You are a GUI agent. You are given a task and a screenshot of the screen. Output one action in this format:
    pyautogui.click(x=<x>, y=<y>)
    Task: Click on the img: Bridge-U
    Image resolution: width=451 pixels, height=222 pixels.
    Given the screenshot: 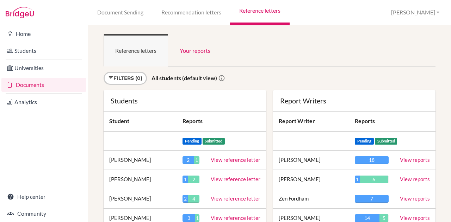 What is the action you would take?
    pyautogui.click(x=20, y=13)
    